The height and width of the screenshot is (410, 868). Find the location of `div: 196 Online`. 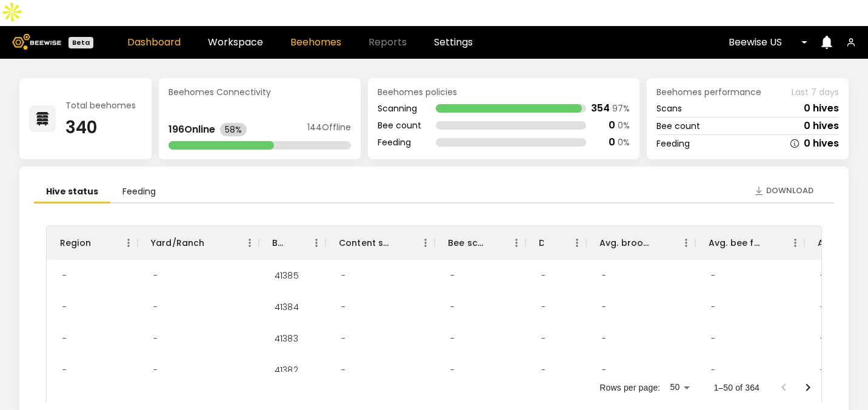

div: 196 Online is located at coordinates (192, 130).